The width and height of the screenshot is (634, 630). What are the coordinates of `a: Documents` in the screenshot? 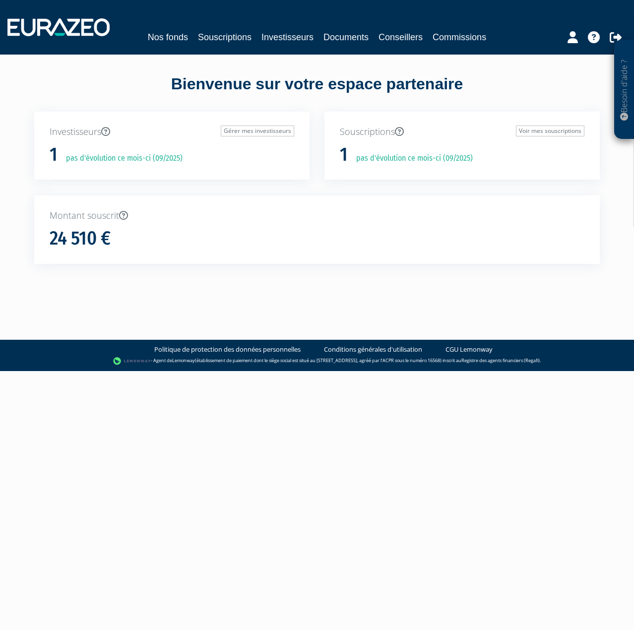 It's located at (346, 37).